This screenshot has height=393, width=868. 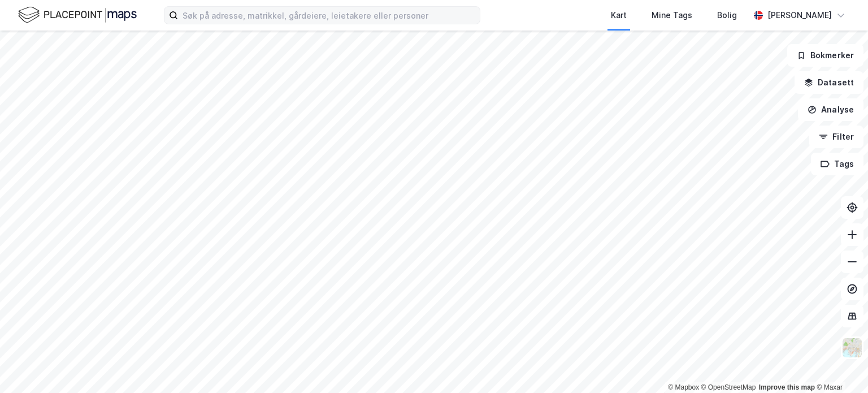 I want to click on div: Chat Widget, so click(x=840, y=366).